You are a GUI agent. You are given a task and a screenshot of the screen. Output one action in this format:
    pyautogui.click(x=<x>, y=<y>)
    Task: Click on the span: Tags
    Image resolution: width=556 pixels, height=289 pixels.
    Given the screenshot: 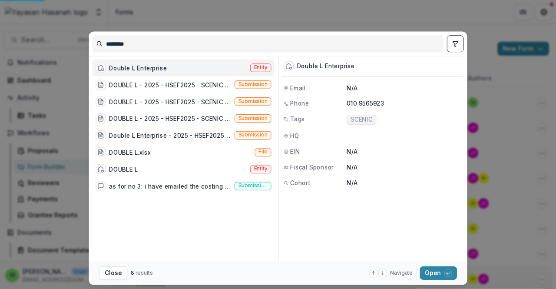 What is the action you would take?
    pyautogui.click(x=298, y=119)
    